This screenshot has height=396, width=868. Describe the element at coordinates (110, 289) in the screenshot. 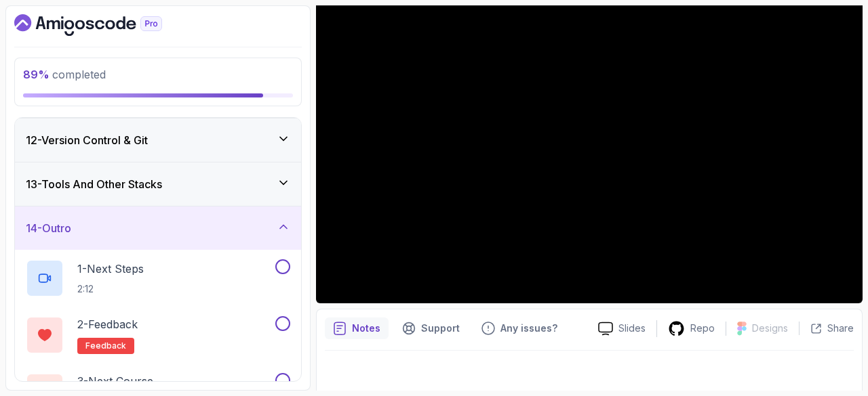

I see `p: 2:12` at that location.